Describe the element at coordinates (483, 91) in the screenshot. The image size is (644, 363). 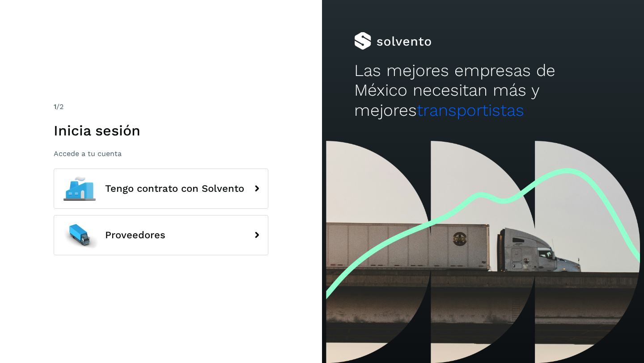
I see `h2: Las mejores empresas de México necesitan más y mejores` at that location.